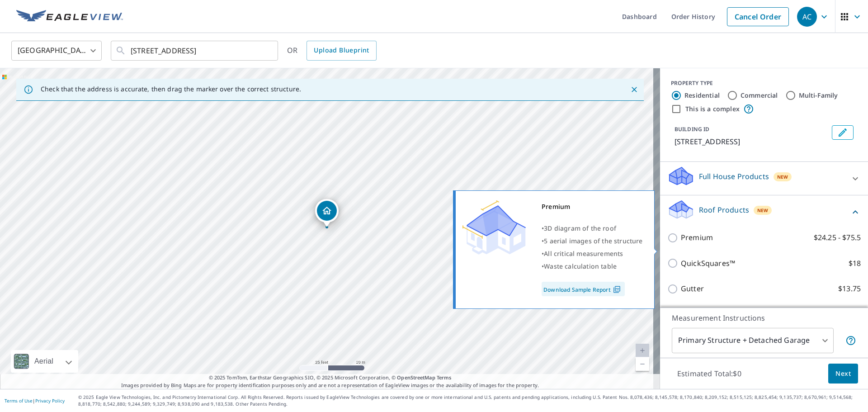  Describe the element at coordinates (70, 17) in the screenshot. I see `img: EV Logo` at that location.